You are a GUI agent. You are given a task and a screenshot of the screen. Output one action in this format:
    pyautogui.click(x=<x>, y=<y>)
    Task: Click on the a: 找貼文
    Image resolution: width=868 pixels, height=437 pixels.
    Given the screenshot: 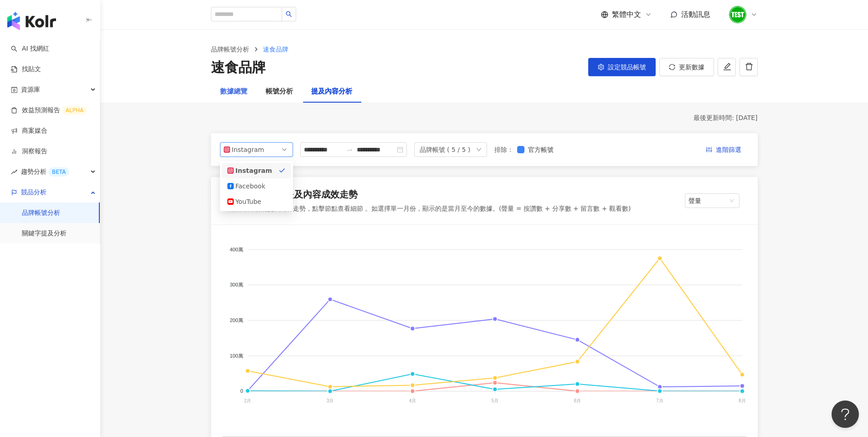 What is the action you would take?
    pyautogui.click(x=26, y=69)
    